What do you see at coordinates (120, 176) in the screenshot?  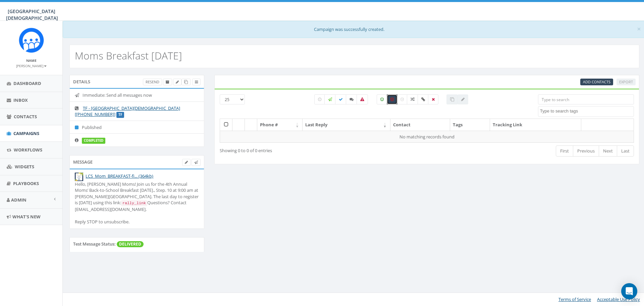 I see `a: LCS_Mom_BREAKFAST-fi... (364kb)` at bounding box center [120, 176].